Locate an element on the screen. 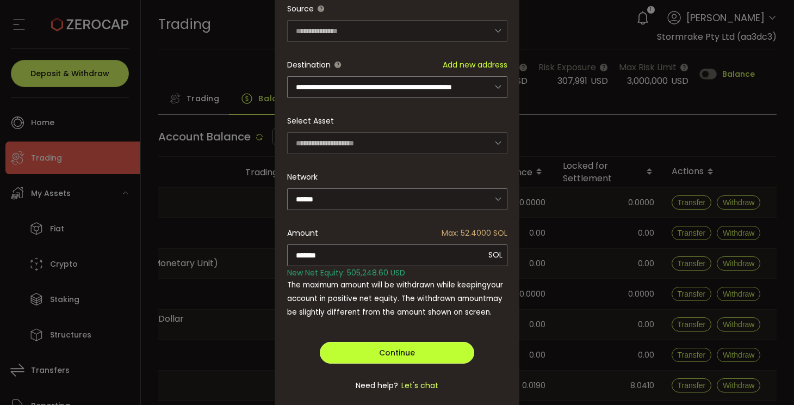 The image size is (794, 405). span: The maximum amount will be withdrawn while keeping is located at coordinates (387, 285).